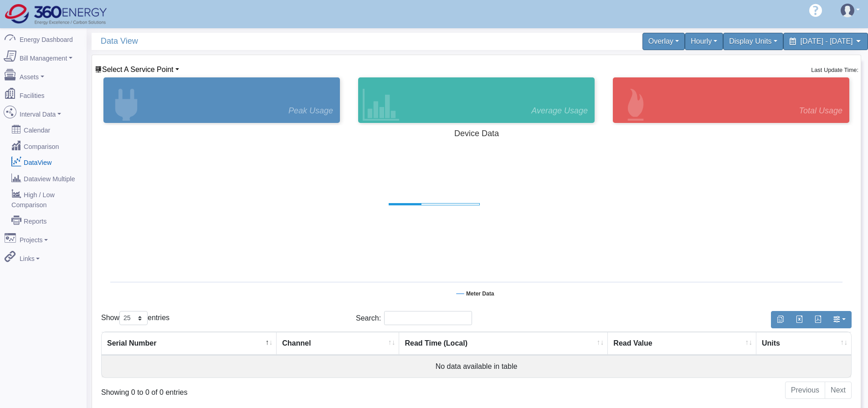 This screenshot has height=408, width=868. Describe the element at coordinates (337, 343) in the screenshot. I see `th: Channel : activate to sort column ascending` at that location.